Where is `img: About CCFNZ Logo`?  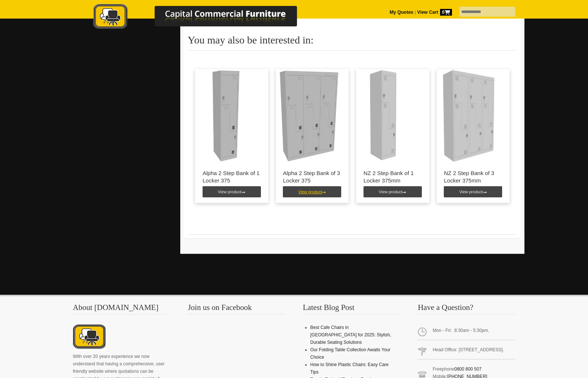 img: About CCFNZ Logo is located at coordinates (89, 337).